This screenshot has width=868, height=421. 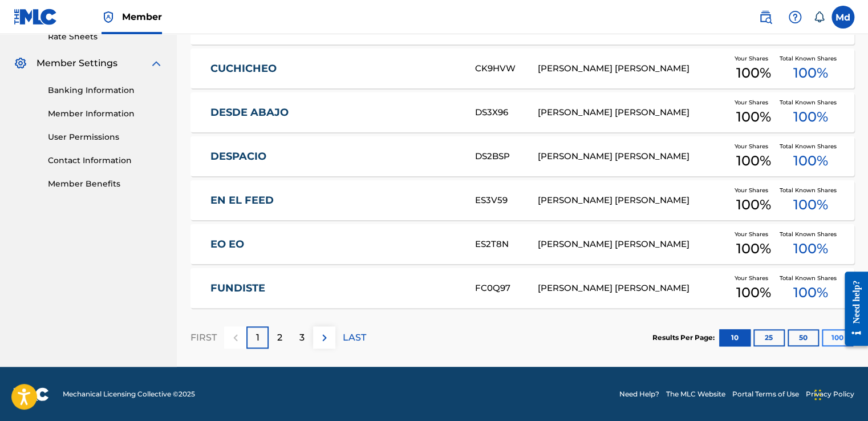 What do you see at coordinates (335, 156) in the screenshot?
I see `a: DESPACIO` at bounding box center [335, 156].